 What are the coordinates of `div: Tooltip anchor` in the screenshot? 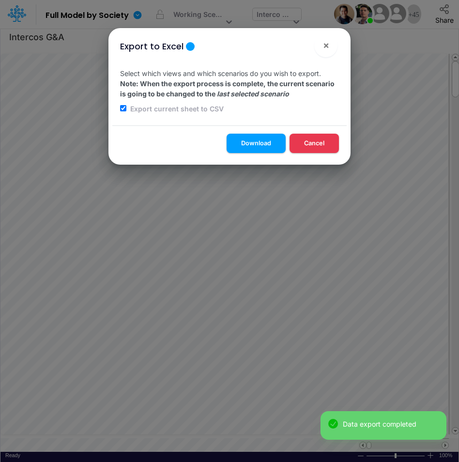 It's located at (190, 46).